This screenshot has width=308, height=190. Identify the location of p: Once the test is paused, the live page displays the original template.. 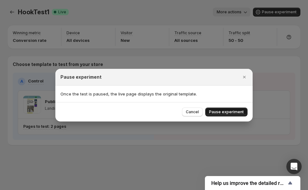
(154, 94).